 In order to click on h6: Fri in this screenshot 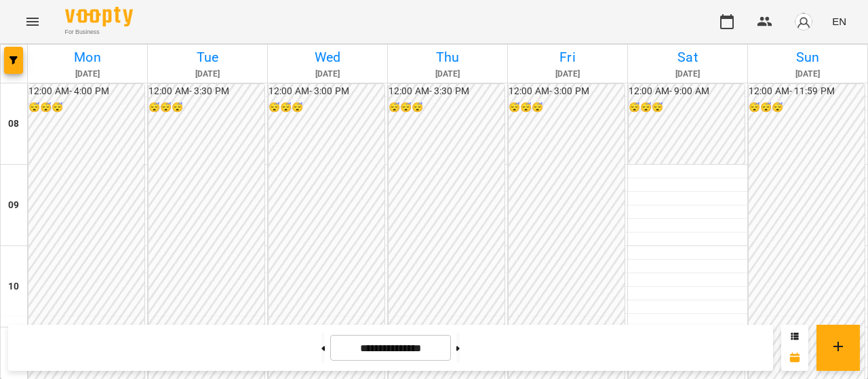, I will do `click(567, 57)`.